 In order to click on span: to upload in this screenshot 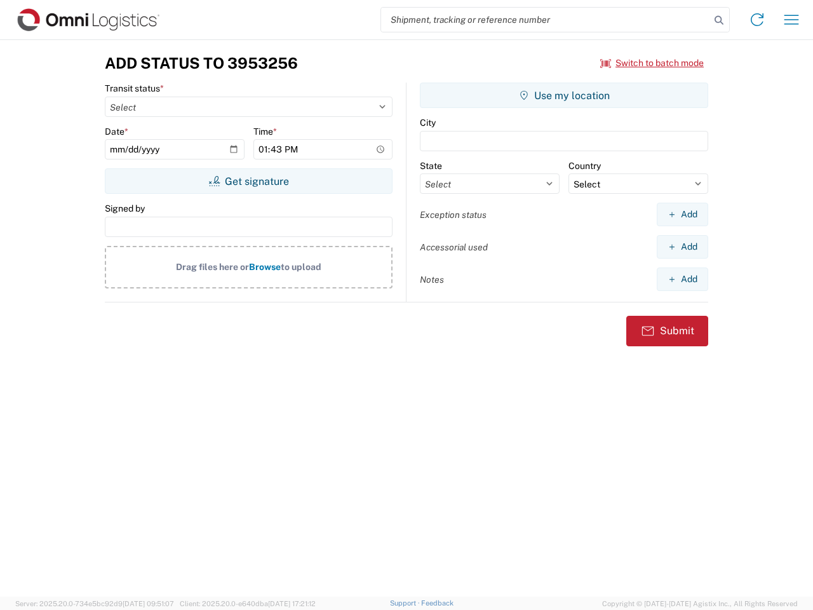, I will do `click(301, 267)`.